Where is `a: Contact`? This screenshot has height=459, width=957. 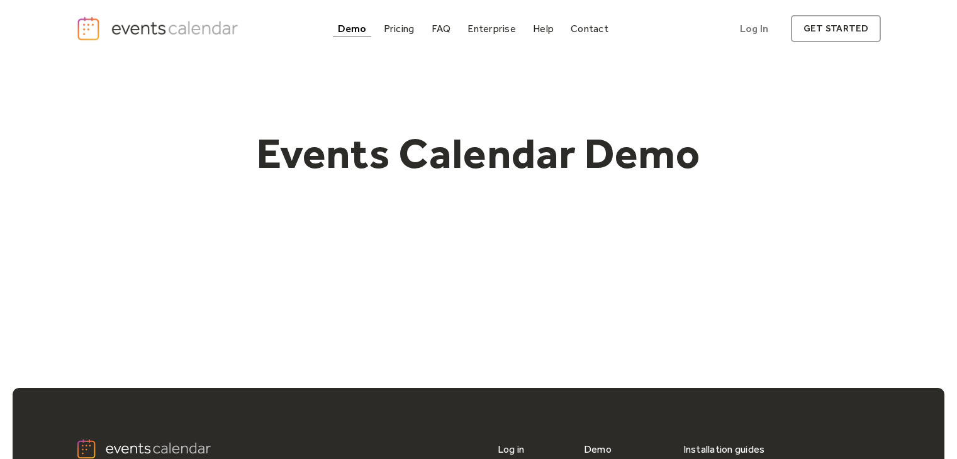 a: Contact is located at coordinates (590, 28).